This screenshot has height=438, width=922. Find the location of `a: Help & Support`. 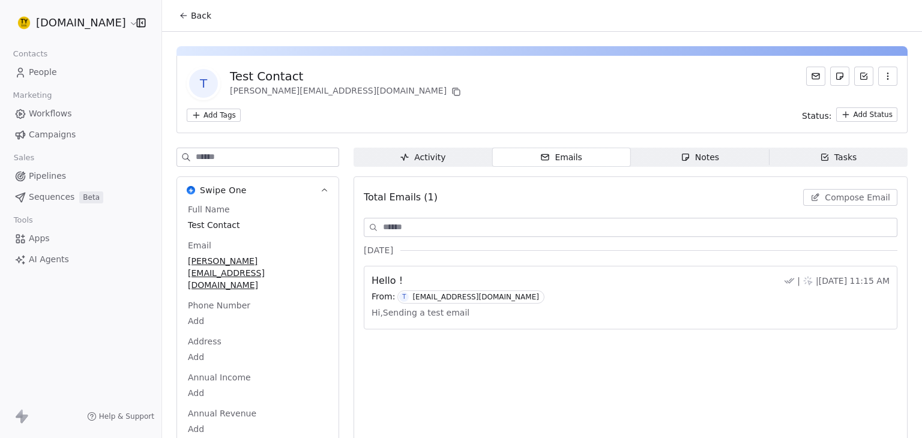

a: Help & Support is located at coordinates (121, 417).